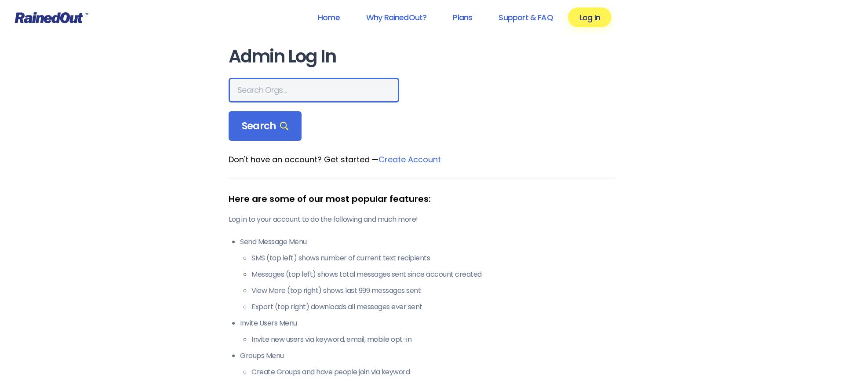  What do you see at coordinates (434, 258) in the screenshot?
I see `li: SMS (top left) shows number of current text recipients` at bounding box center [434, 258].